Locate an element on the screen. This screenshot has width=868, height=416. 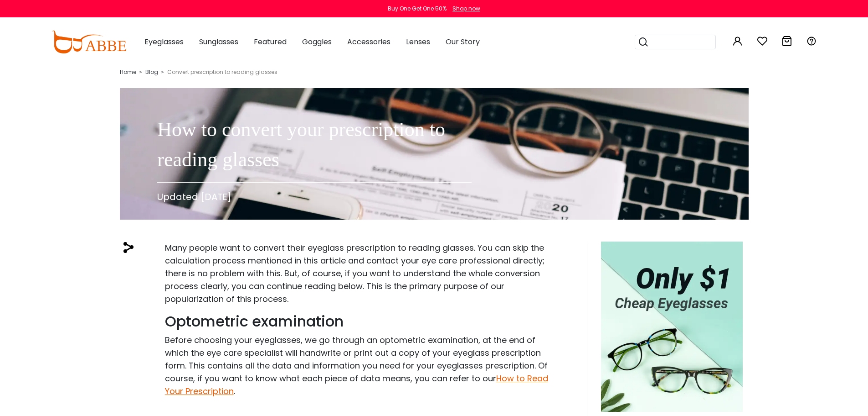
div: Shop now is located at coordinates (466, 9).